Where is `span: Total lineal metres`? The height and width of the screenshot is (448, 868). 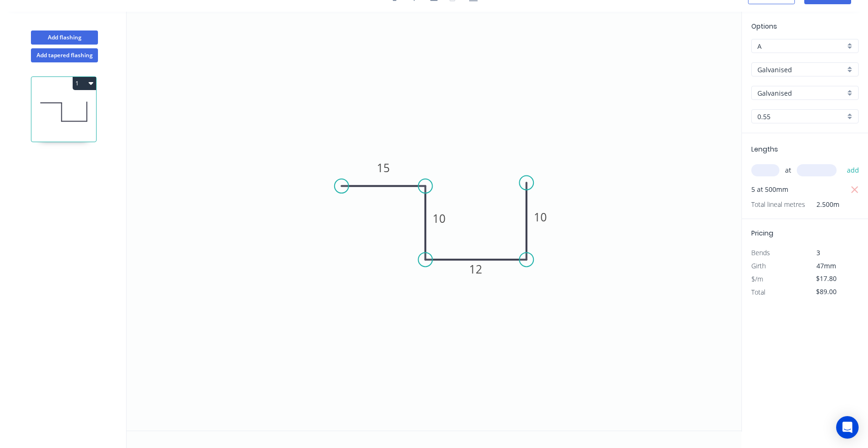 span: Total lineal metres is located at coordinates (778, 204).